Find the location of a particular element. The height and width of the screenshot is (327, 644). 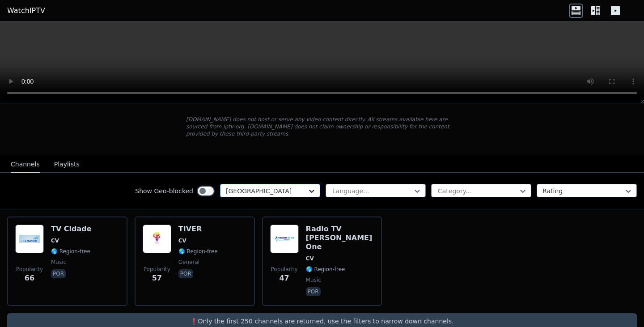

h6: TV Cidade is located at coordinates (71, 229).